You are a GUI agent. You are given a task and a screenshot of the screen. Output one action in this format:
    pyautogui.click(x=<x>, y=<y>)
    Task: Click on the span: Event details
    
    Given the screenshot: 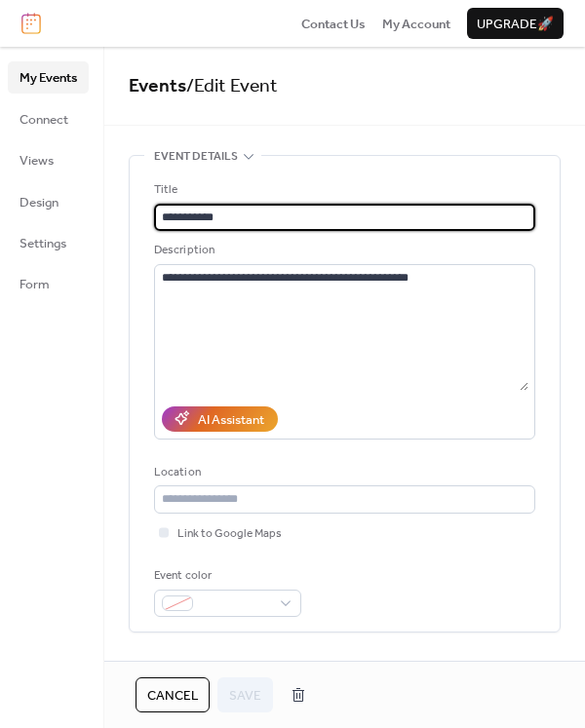 What is the action you would take?
    pyautogui.click(x=196, y=157)
    